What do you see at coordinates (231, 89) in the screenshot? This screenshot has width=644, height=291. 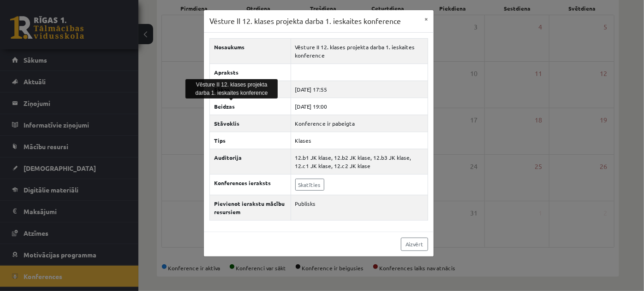 I see `div: Vēsture II 12. klases projekta darba 1. ieskaites konference` at bounding box center [231, 89].